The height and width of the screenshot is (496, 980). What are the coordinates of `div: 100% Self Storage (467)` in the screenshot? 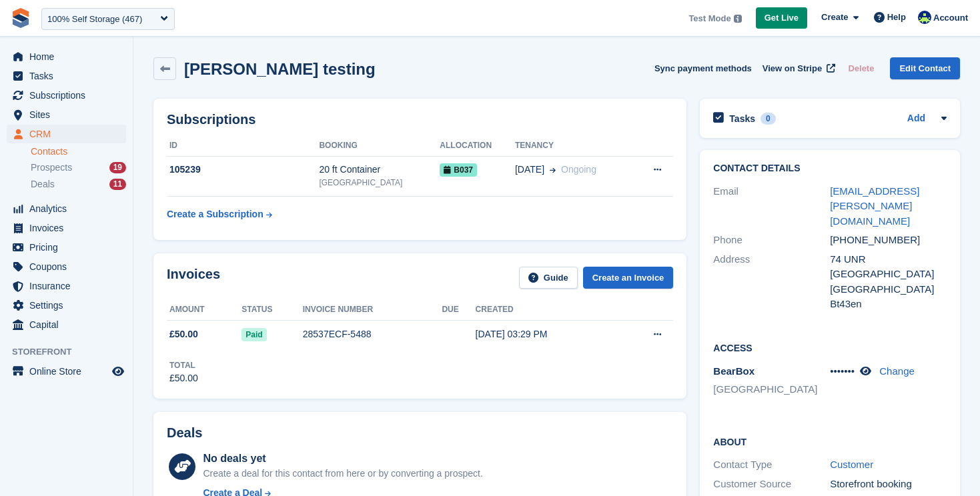 It's located at (95, 19).